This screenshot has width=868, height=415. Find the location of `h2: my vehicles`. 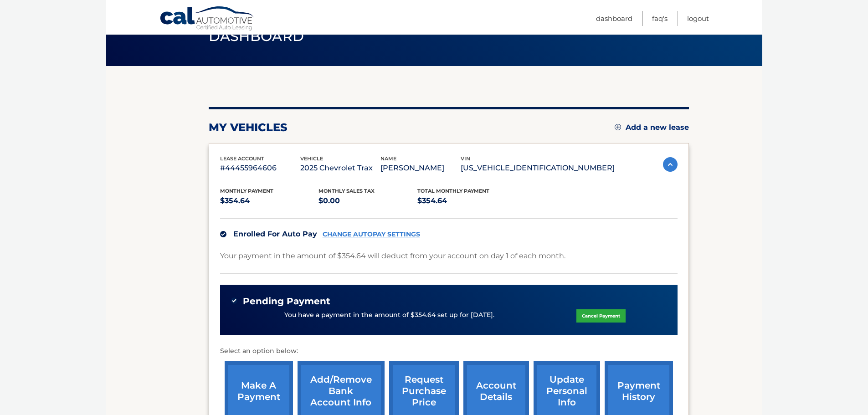

h2: my vehicles is located at coordinates (248, 128).